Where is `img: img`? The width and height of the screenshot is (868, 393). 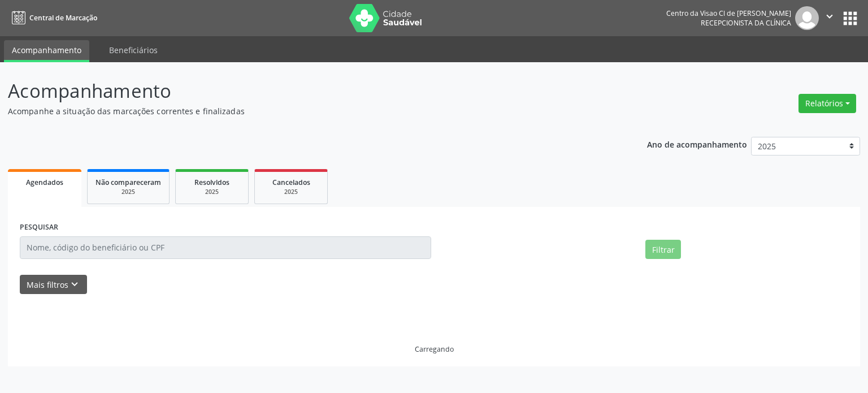 img: img is located at coordinates (807, 18).